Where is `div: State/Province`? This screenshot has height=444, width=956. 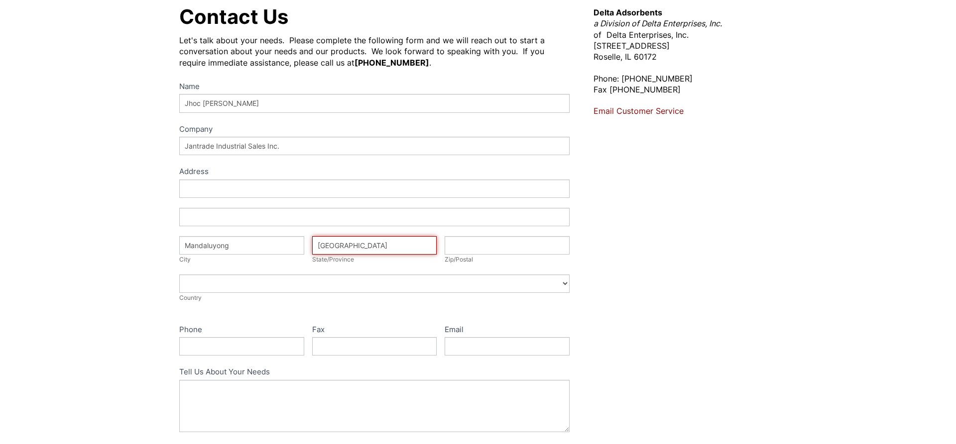 div: State/Province is located at coordinates (374, 260).